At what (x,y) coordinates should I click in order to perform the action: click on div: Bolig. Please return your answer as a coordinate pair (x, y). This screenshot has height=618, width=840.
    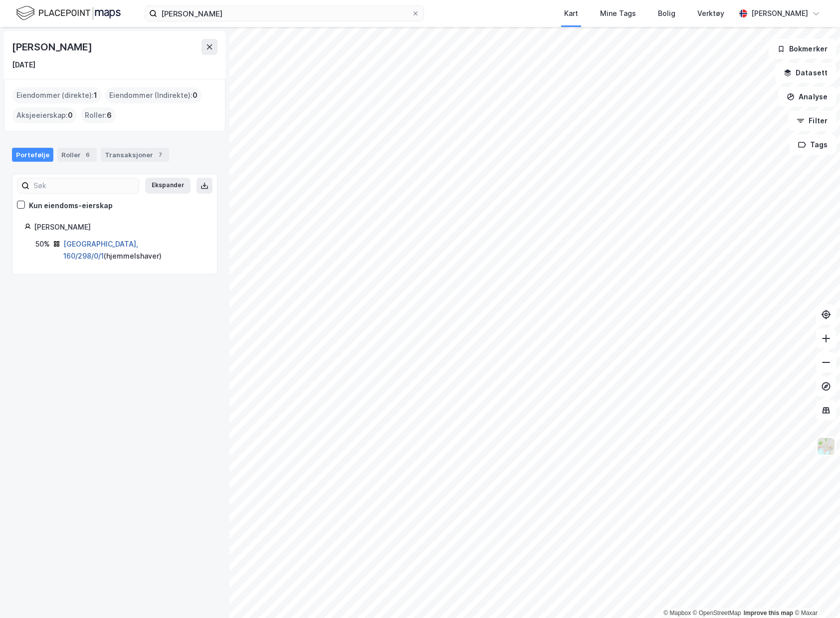
    Looking at the image, I should click on (667, 14).